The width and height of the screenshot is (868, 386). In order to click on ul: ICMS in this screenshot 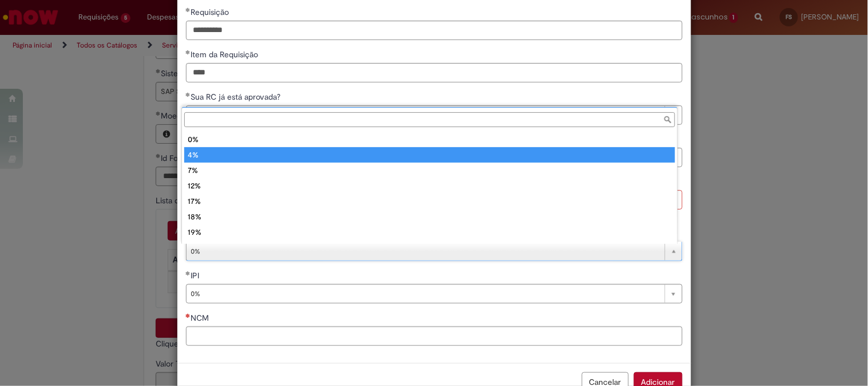, I will do `click(430, 187)`.